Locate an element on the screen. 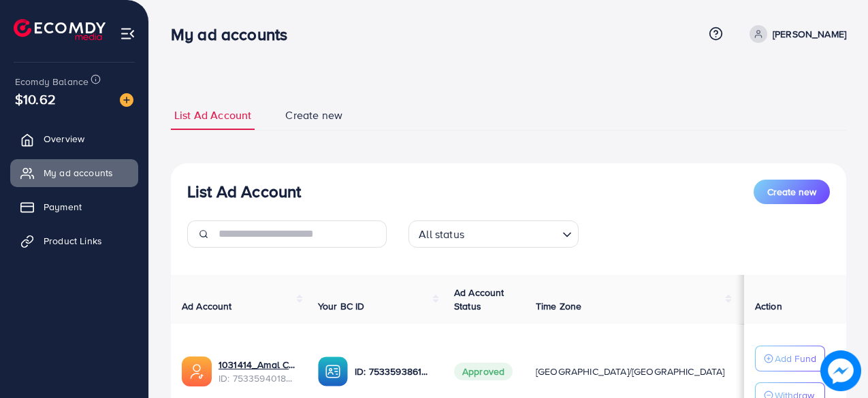 Image resolution: width=868 pixels, height=398 pixels. span: Your BC ID is located at coordinates (341, 306).